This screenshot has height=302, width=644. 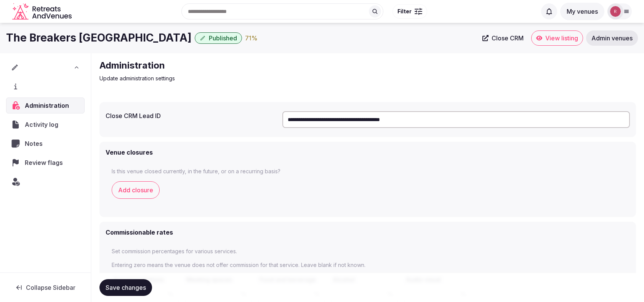 I want to click on span: Save changes, so click(x=126, y=287).